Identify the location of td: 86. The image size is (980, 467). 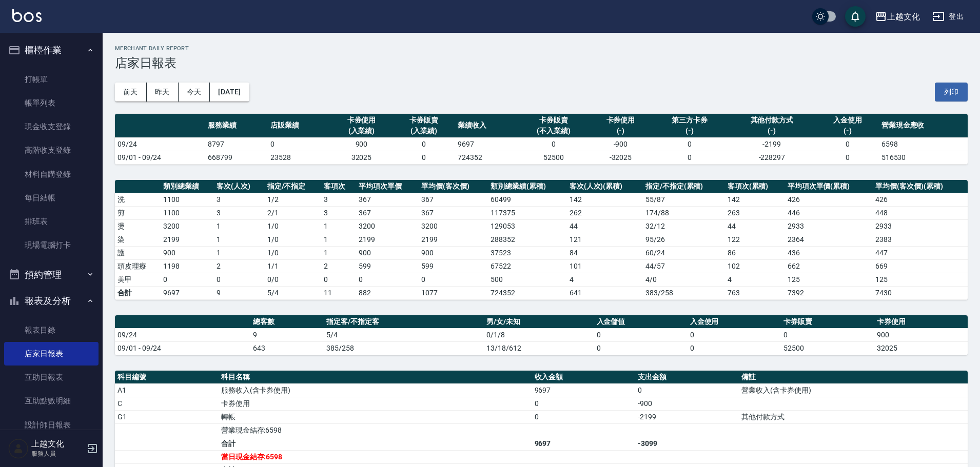
(755, 253).